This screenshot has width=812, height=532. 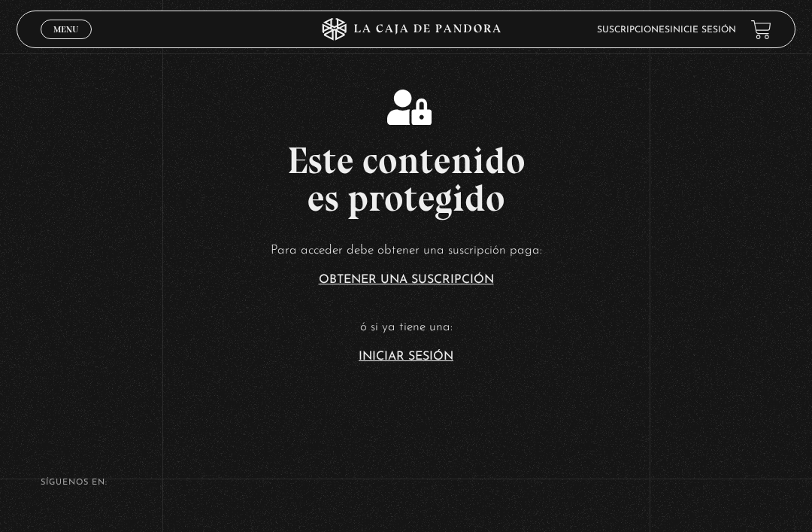 What do you see at coordinates (406, 357) in the screenshot?
I see `a: Iniciar Sesión` at bounding box center [406, 357].